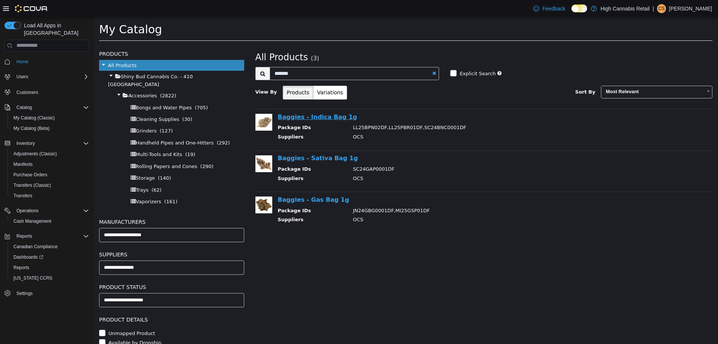 This screenshot has height=344, width=718. Describe the element at coordinates (50, 278) in the screenshot. I see `span: Washington CCRS` at that location.